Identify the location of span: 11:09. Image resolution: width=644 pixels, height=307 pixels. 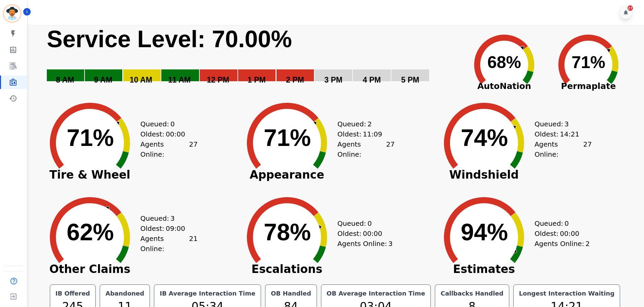
(372, 134).